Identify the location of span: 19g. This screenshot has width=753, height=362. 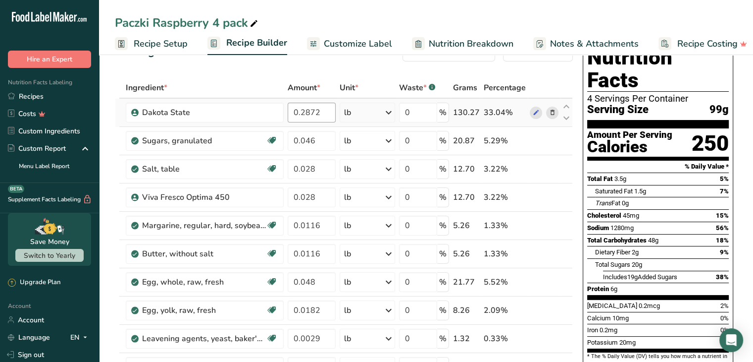
(632, 276).